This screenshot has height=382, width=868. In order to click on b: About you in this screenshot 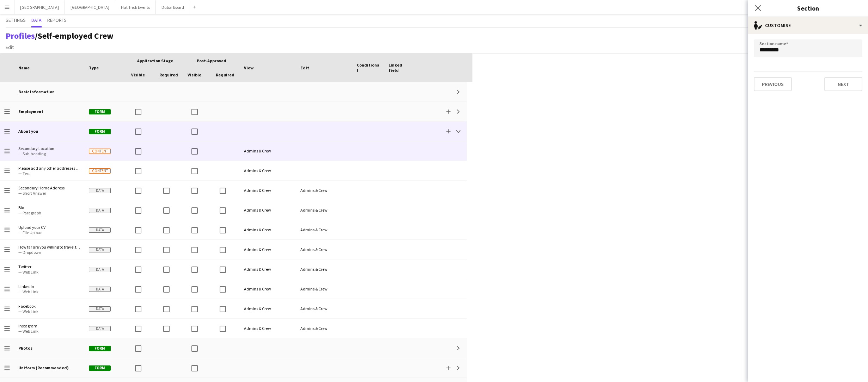, I will do `click(28, 131)`.